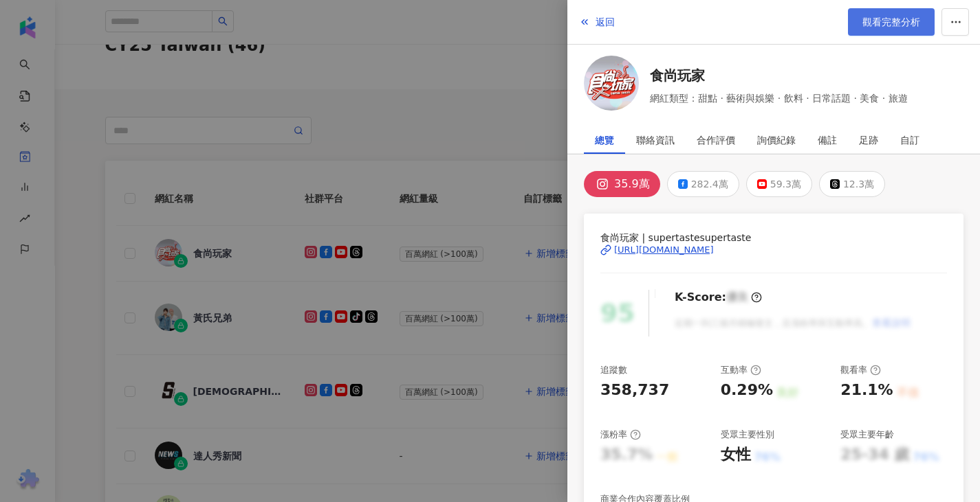  I want to click on button: 282.4萬, so click(703, 184).